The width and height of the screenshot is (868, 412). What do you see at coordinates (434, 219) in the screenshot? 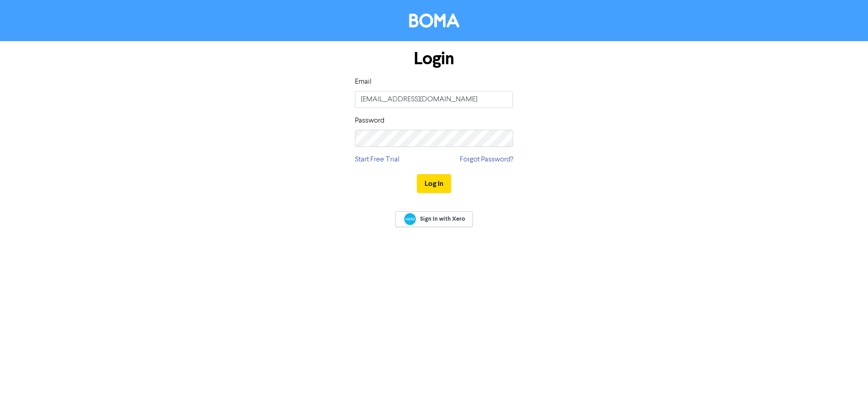
I see `a: Sign In with Xero` at bounding box center [434, 219].